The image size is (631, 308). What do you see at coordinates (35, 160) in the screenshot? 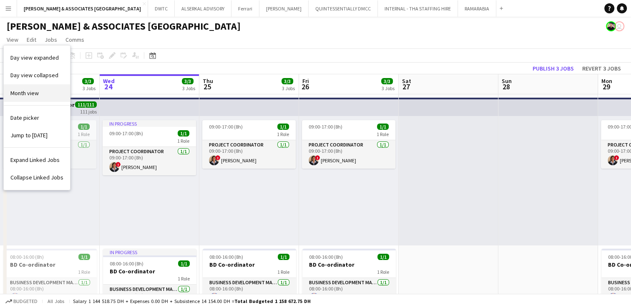
I see `span: Expand Linked Jobs` at bounding box center [35, 160].